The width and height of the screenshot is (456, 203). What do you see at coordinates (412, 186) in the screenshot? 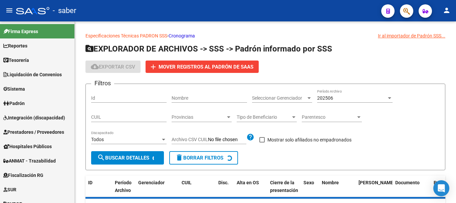
I see `datatable-header-cell: Documento` at bounding box center [412, 186].